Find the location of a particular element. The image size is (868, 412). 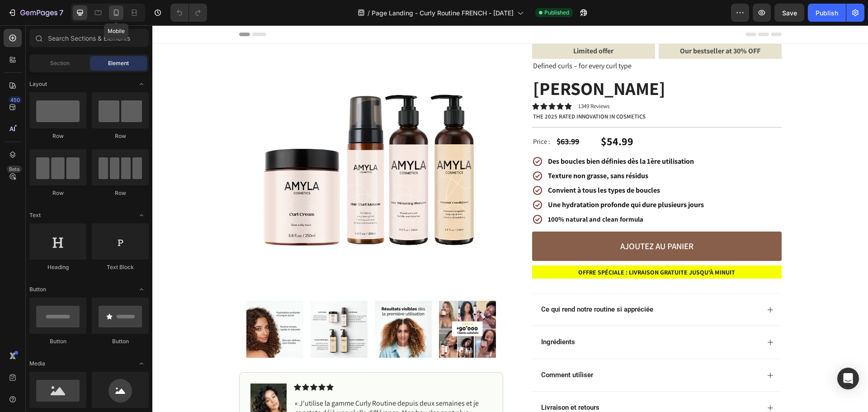

button: Publish is located at coordinates (826, 13).